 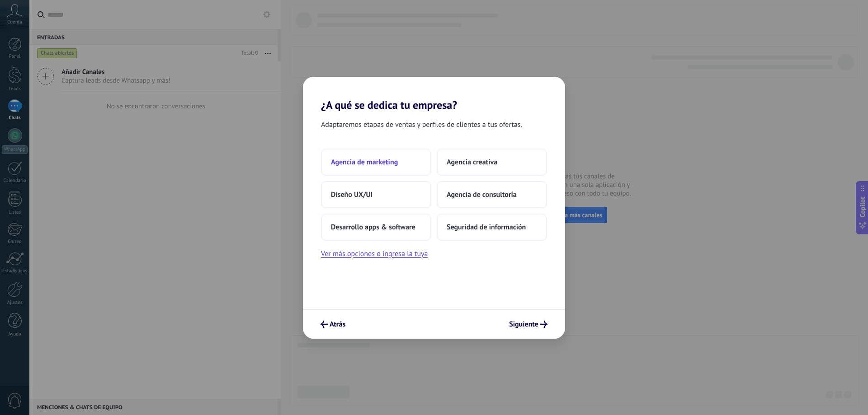 What do you see at coordinates (337, 324) in the screenshot?
I see `span: Atrás` at bounding box center [337, 324].